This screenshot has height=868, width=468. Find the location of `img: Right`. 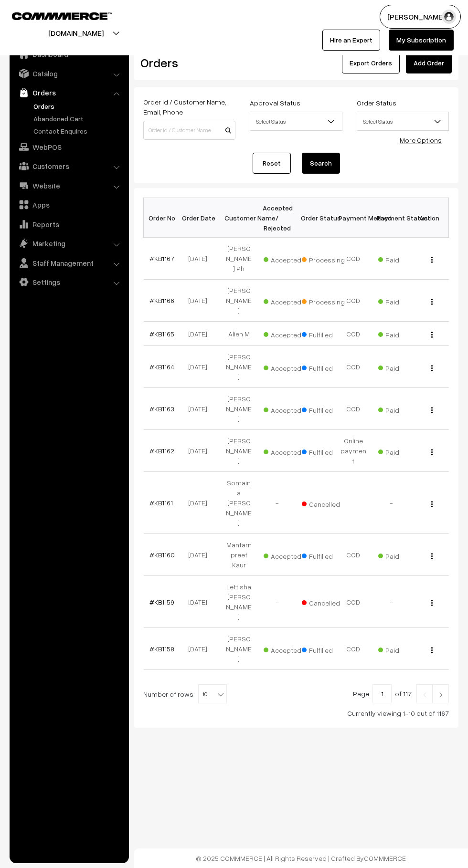

img: Right is located at coordinates (441, 695).